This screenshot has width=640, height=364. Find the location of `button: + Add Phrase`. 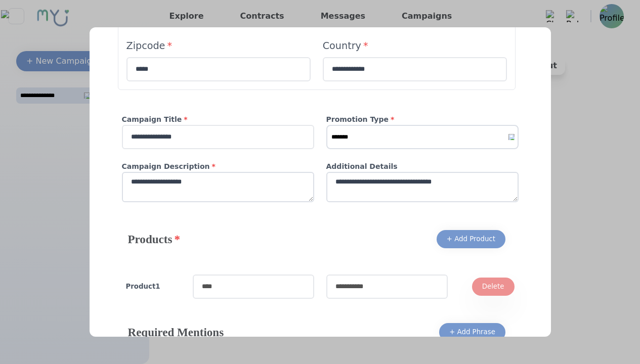

button: + Add Phrase is located at coordinates (472, 332).